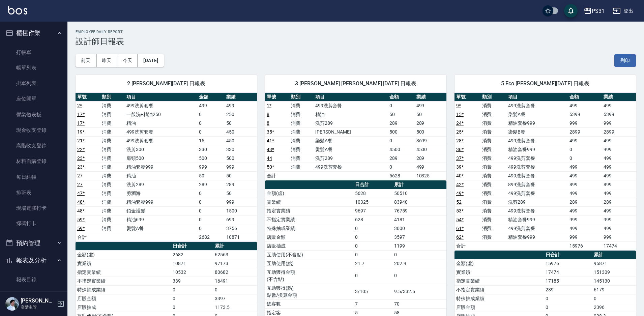  I want to click on td: 店販金額, so click(123, 299).